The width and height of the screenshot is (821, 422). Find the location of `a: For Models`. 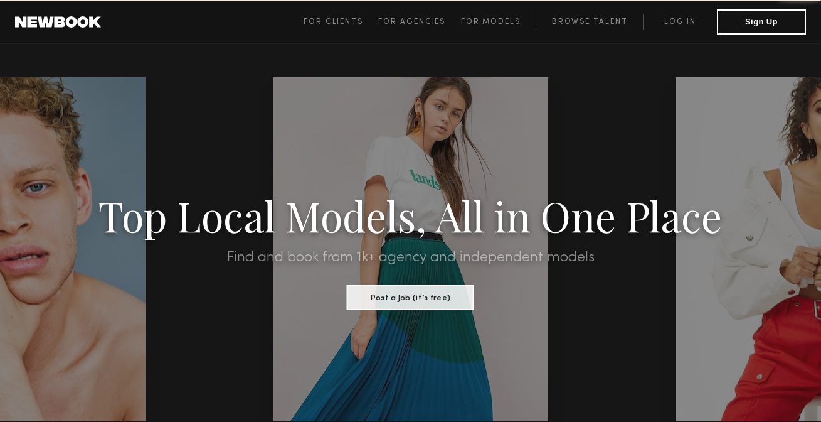

a: For Models is located at coordinates (499, 22).